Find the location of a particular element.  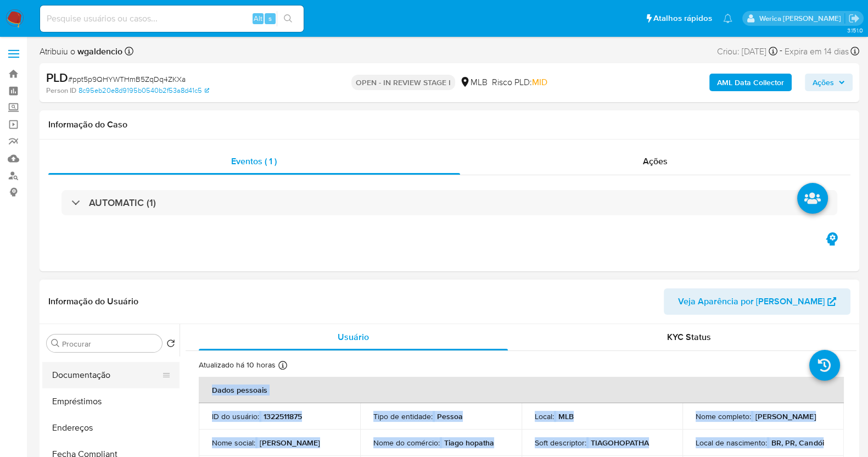

p: Soft descriptor : is located at coordinates (560, 443).